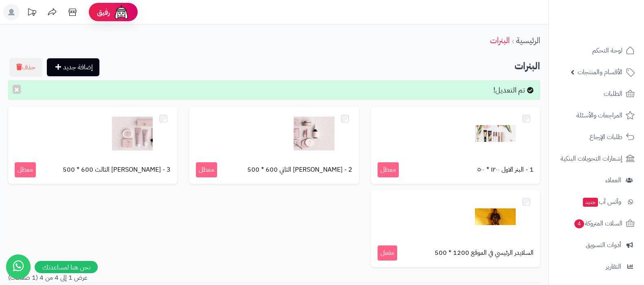  Describe the element at coordinates (121, 12) in the screenshot. I see `img: ai-face.png` at that location.